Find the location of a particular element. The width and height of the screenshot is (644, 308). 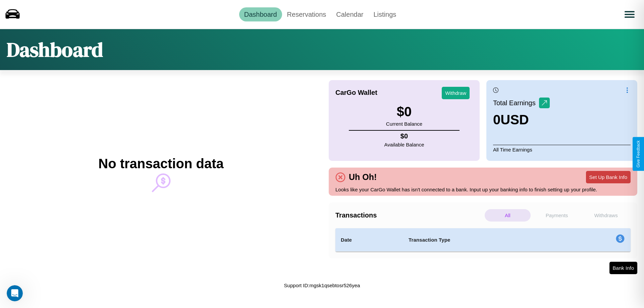

p: Support ID: mgsk1qsebtosr526yea is located at coordinates (322, 285).